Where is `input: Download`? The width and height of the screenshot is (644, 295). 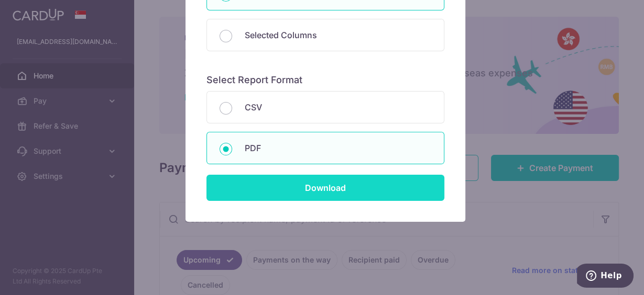 input: Download is located at coordinates (326, 188).